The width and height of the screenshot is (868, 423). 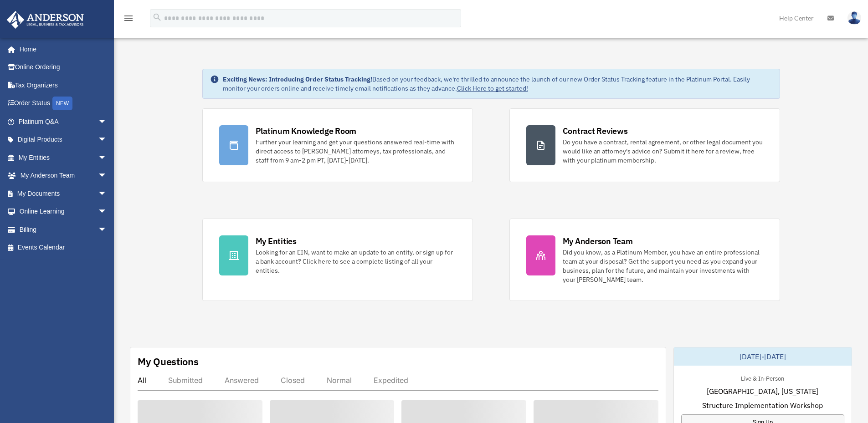 I want to click on span: Structure Implementation Workshop, so click(x=762, y=405).